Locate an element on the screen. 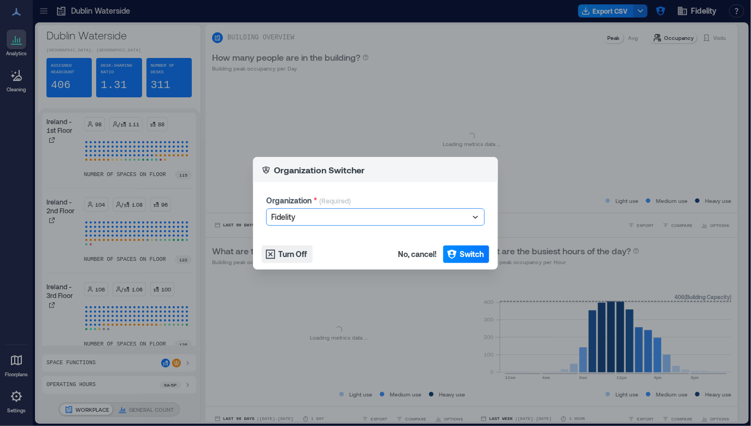 This screenshot has width=751, height=426. p: Organization Switcher is located at coordinates (319, 170).